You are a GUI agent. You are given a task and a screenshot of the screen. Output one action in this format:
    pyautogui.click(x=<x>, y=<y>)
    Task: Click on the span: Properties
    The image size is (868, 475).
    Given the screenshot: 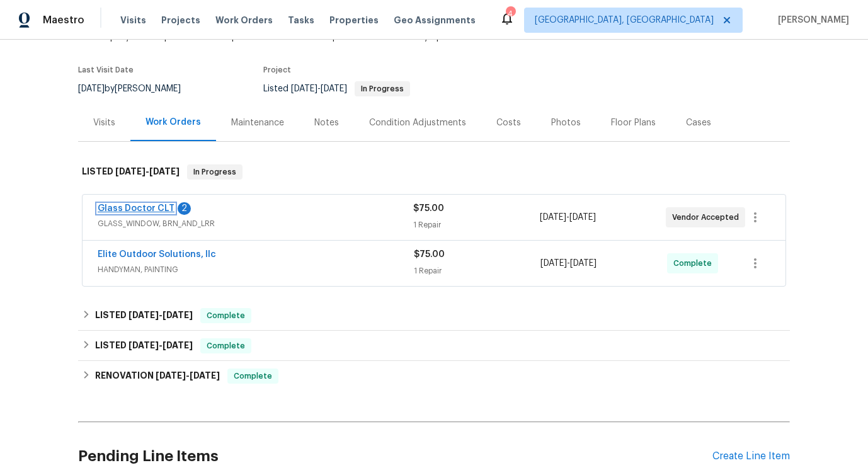 What is the action you would take?
    pyautogui.click(x=354, y=20)
    